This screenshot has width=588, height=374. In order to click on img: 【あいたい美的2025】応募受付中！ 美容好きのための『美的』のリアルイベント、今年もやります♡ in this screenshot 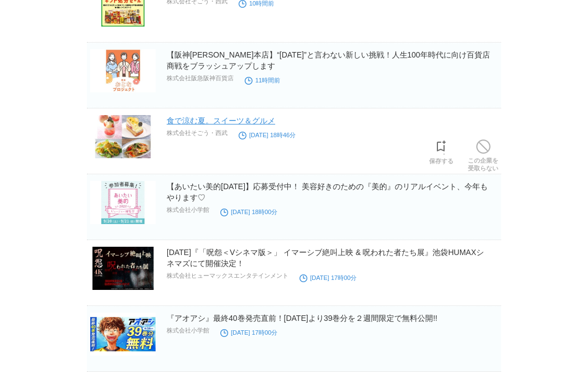, I will do `click(123, 203)`.